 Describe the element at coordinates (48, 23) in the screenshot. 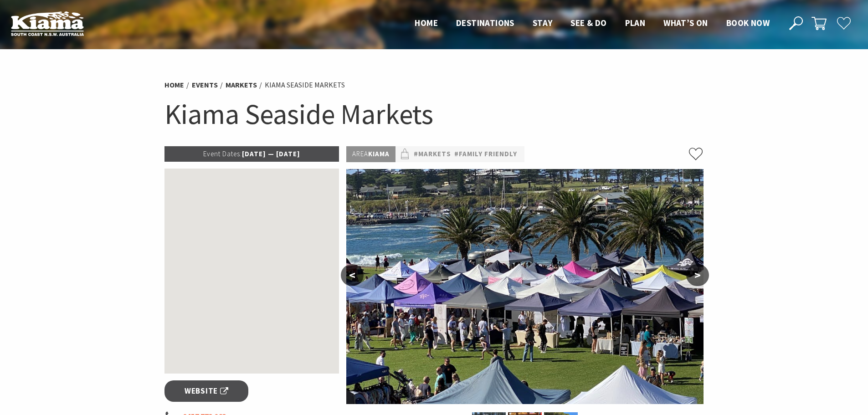

I see `img: Kiama Logo` at that location.